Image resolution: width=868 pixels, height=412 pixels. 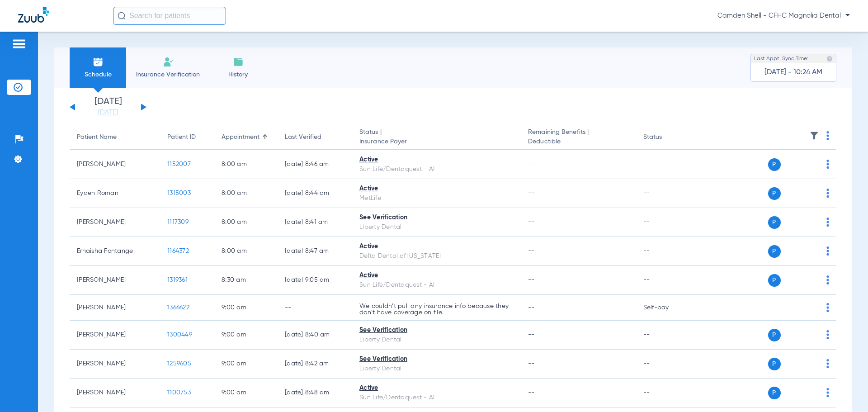 What do you see at coordinates (178, 251) in the screenshot?
I see `span: 1164372` at bounding box center [178, 251].